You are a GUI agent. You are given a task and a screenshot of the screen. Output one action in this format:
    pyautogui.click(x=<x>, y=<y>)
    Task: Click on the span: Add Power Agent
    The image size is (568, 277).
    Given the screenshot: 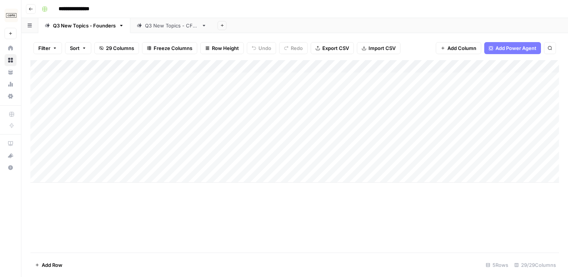 What is the action you would take?
    pyautogui.click(x=516, y=48)
    